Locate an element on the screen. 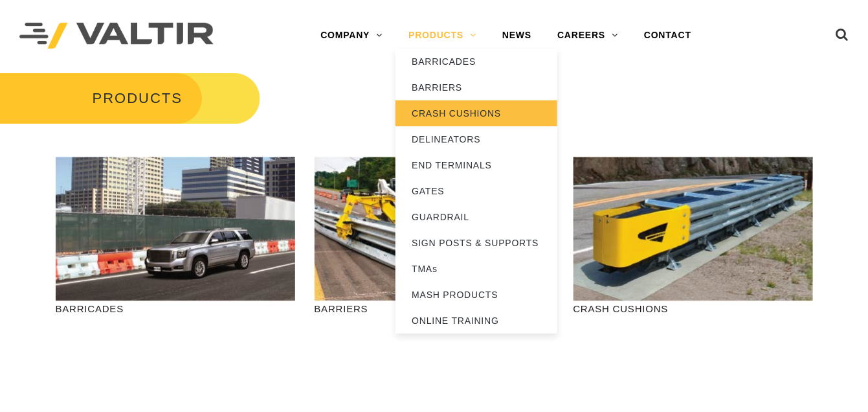  a: MASH PRODUCTS is located at coordinates (476, 295).